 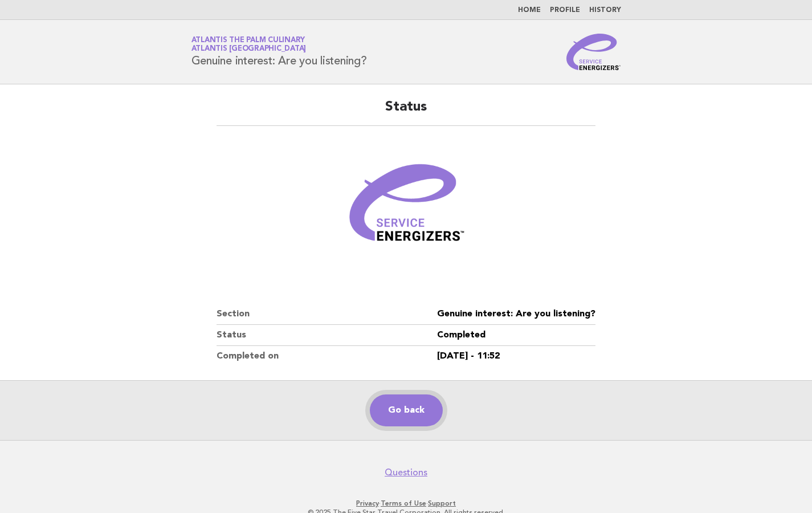 What do you see at coordinates (406, 411) in the screenshot?
I see `a: Go back` at bounding box center [406, 411].